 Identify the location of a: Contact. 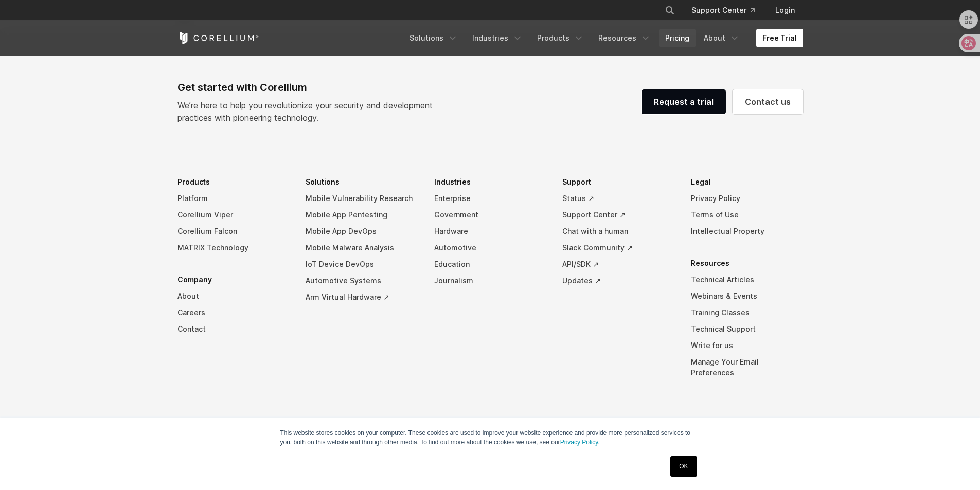
(233, 329).